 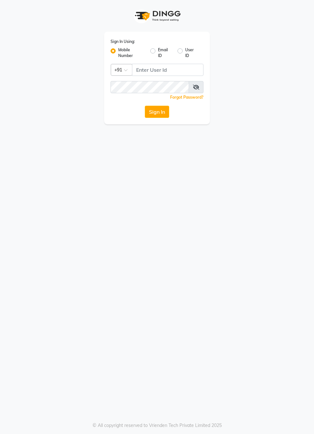 I want to click on label: Sign In Using:, so click(x=123, y=42).